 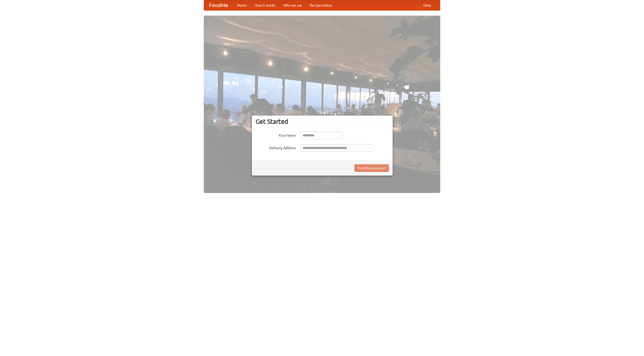 I want to click on a: How it works, so click(x=265, y=5).